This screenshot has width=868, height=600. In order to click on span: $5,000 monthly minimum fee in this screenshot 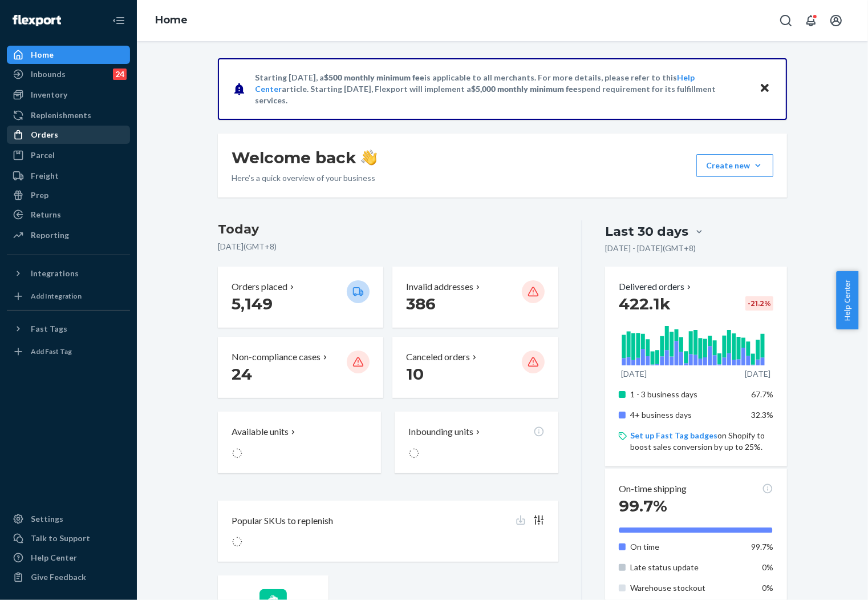, I will do `click(524, 88)`.